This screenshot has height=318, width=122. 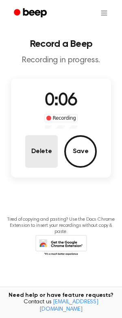 What do you see at coordinates (42, 152) in the screenshot?
I see `button: Delete Audio Record` at bounding box center [42, 152].